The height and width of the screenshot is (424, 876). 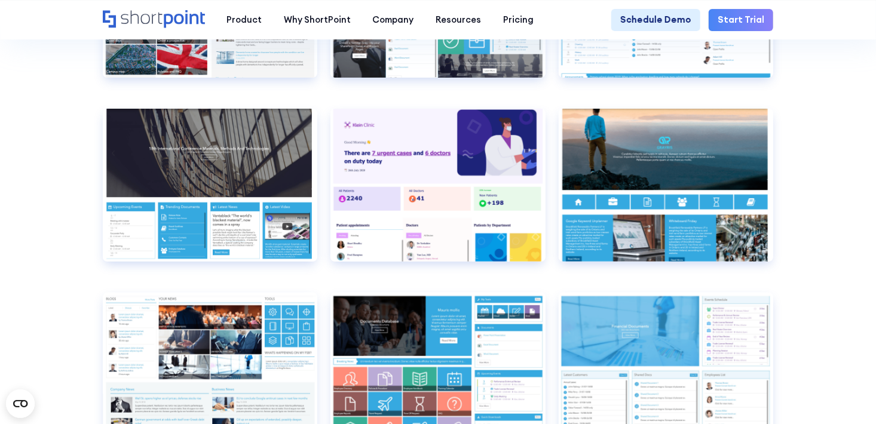 I want to click on a: Start Trial, so click(x=740, y=20).